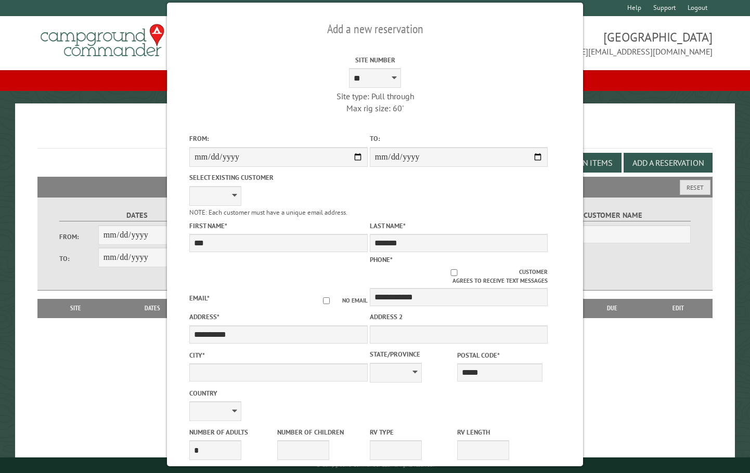 The image size is (750, 473). I want to click on label: Postal Code, so click(500, 355).